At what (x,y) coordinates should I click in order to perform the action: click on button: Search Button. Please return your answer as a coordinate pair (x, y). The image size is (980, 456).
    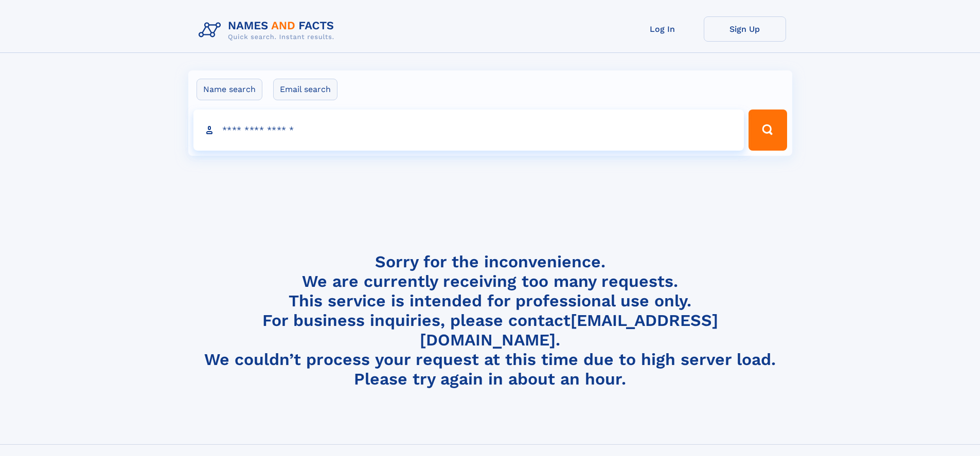
    Looking at the image, I should click on (767, 130).